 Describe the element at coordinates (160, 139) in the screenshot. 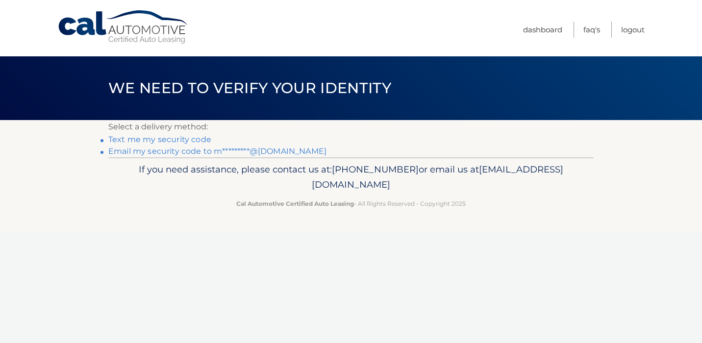

I see `a: Text me my security code` at that location.